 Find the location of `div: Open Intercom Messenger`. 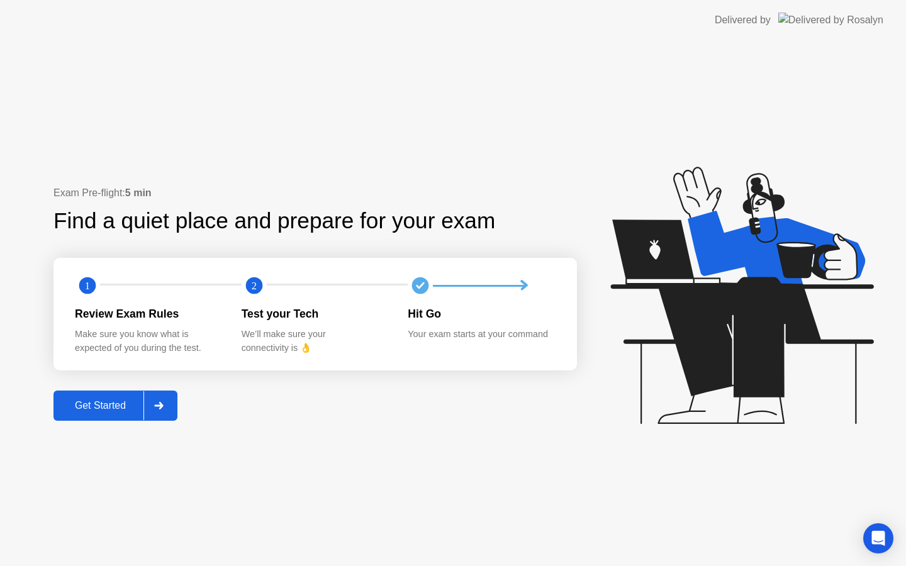

div: Open Intercom Messenger is located at coordinates (878, 538).